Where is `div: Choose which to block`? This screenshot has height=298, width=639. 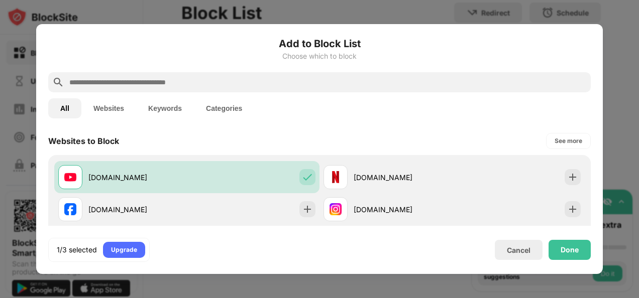
div: Choose which to block is located at coordinates (320, 56).